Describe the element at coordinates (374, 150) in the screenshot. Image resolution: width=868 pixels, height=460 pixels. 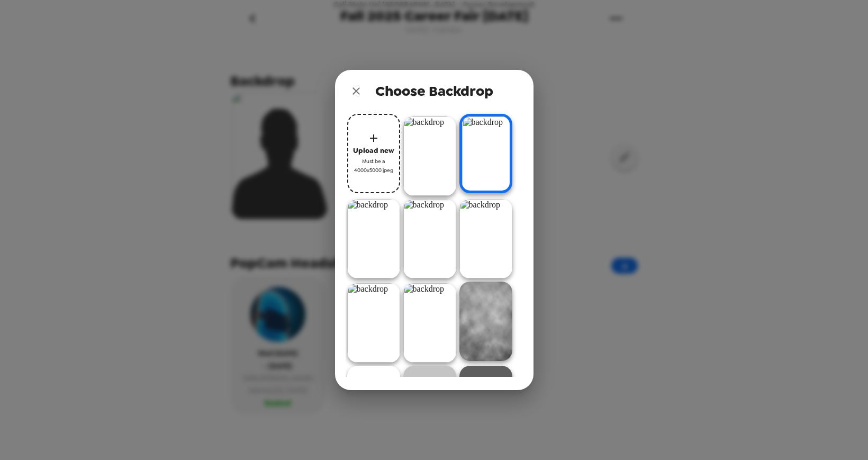
I see `span: Upload new` at that location.